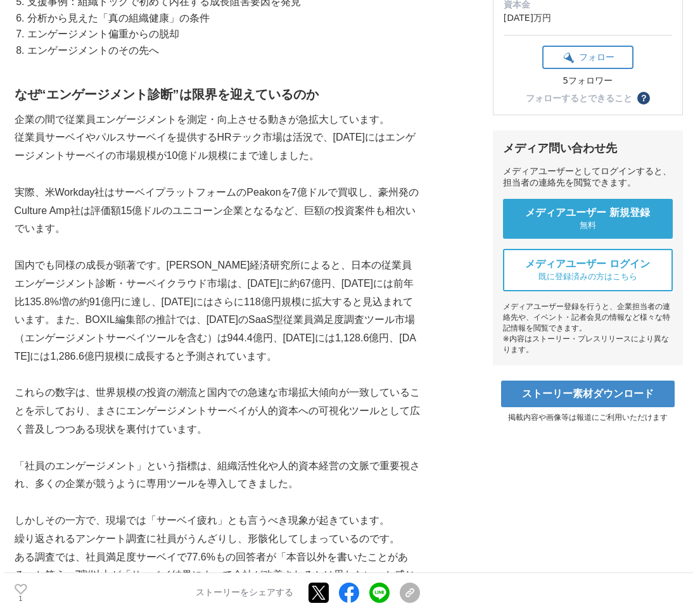 This screenshot has height=613, width=700. What do you see at coordinates (217, 520) in the screenshot?
I see `p: しかしその一方で、現場では「サーベイ疲れ」とも言うべき現象が起きています。` at bounding box center [217, 520].